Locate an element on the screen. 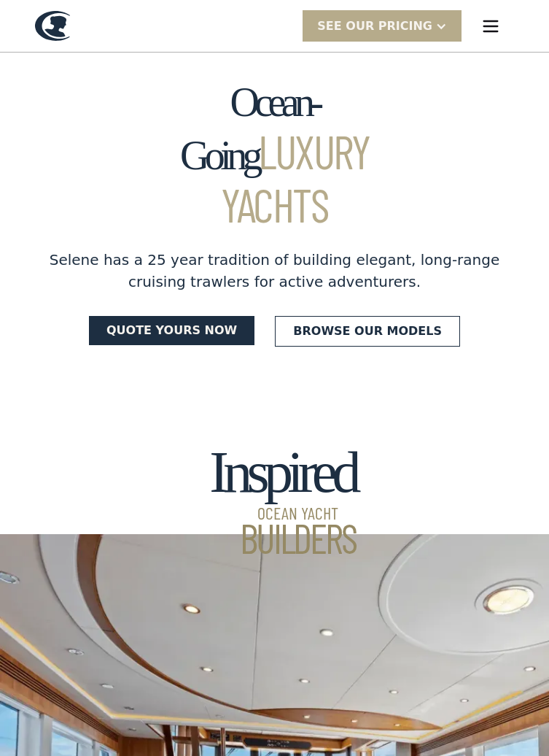 Image resolution: width=549 pixels, height=756 pixels. h1: Ocean-Going is located at coordinates (275, 156).